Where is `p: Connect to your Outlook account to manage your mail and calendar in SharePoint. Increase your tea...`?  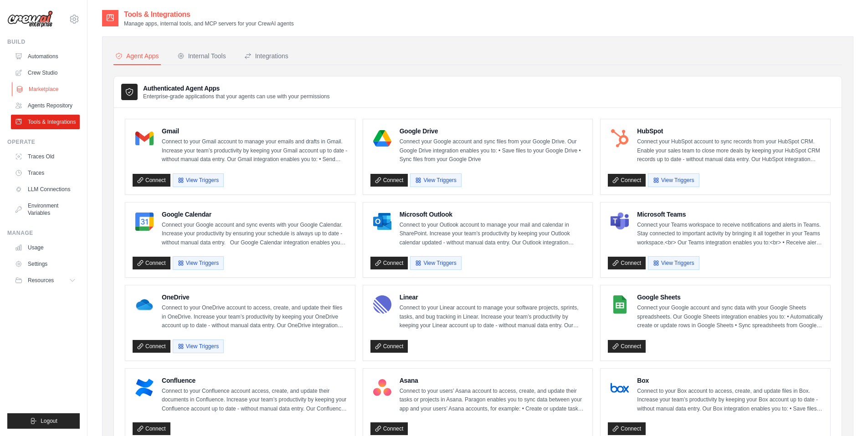
p: Connect to your Outlook account to manage your mail and calendar in SharePoint. Increase your tea... is located at coordinates (493, 235).